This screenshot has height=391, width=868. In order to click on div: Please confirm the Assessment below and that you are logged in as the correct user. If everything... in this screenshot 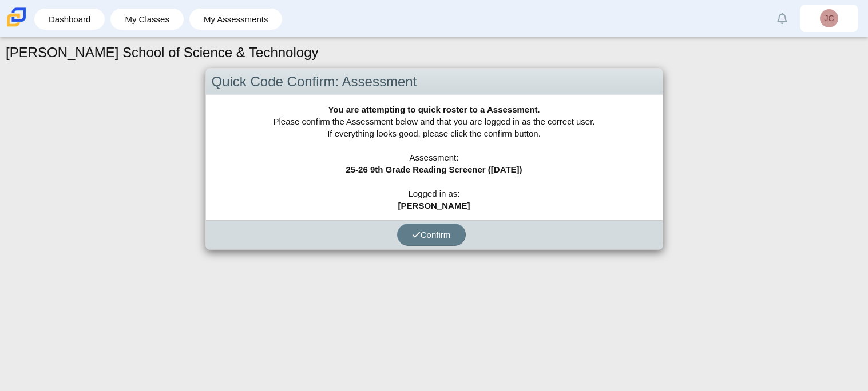, I will do `click(435, 157)`.